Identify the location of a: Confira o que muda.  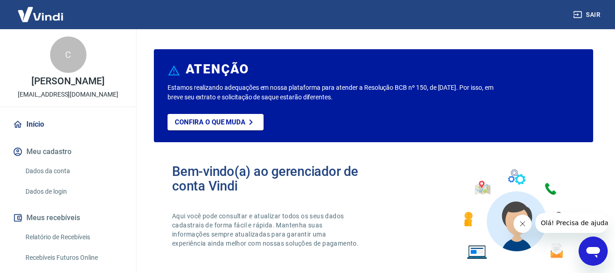
(215, 122).